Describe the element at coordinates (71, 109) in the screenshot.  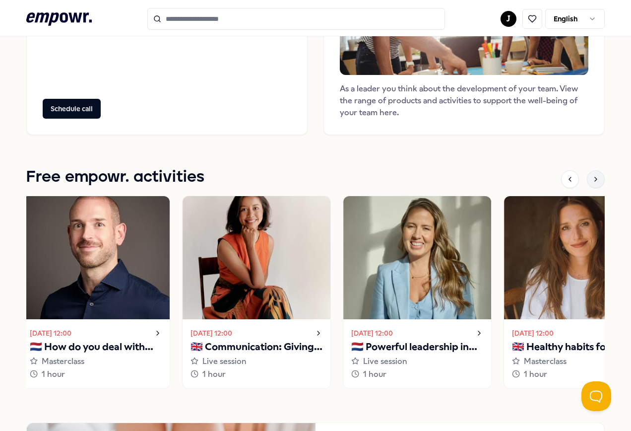
I see `button: Schedule call` at that location.